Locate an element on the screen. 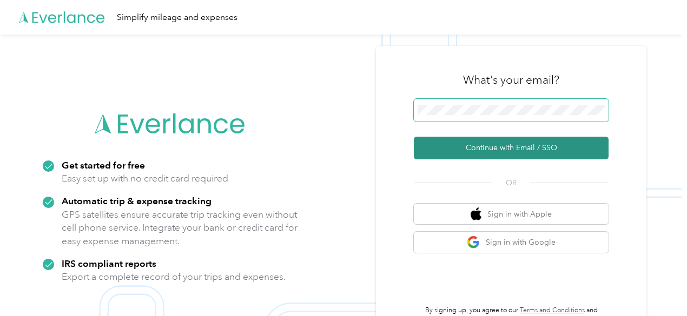  p: Export a complete record of your trips and expenses. is located at coordinates (174, 277).